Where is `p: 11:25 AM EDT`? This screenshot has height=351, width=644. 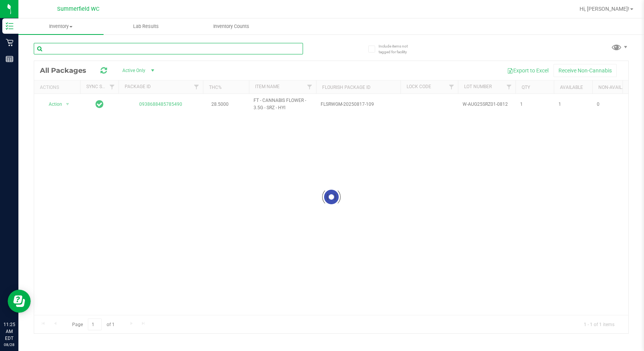
p: 11:25 AM EDT is located at coordinates (9, 331).